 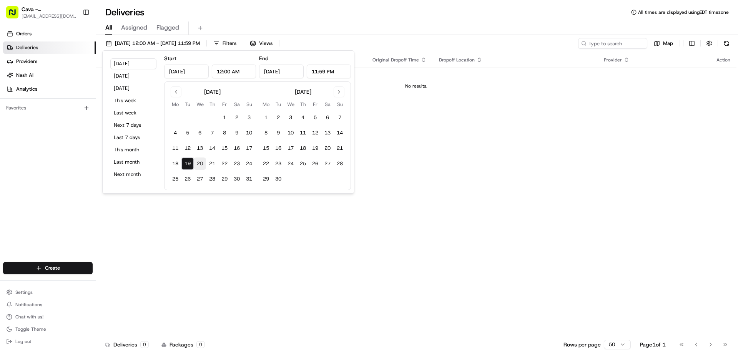 I want to click on button: This week, so click(x=133, y=101).